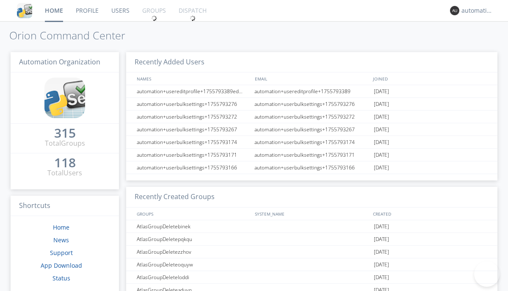 The height and width of the screenshot is (291, 508). Describe the element at coordinates (193, 91) in the screenshot. I see `div: automation+usereditprofile+1755793389editedautomation+usereditprofile+1755793389` at that location.